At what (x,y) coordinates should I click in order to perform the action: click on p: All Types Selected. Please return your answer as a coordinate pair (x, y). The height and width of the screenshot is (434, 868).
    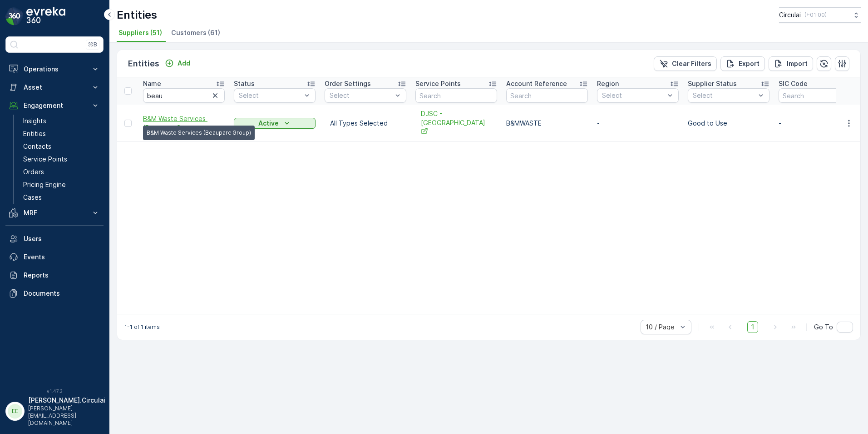
    Looking at the image, I should click on (366, 123).